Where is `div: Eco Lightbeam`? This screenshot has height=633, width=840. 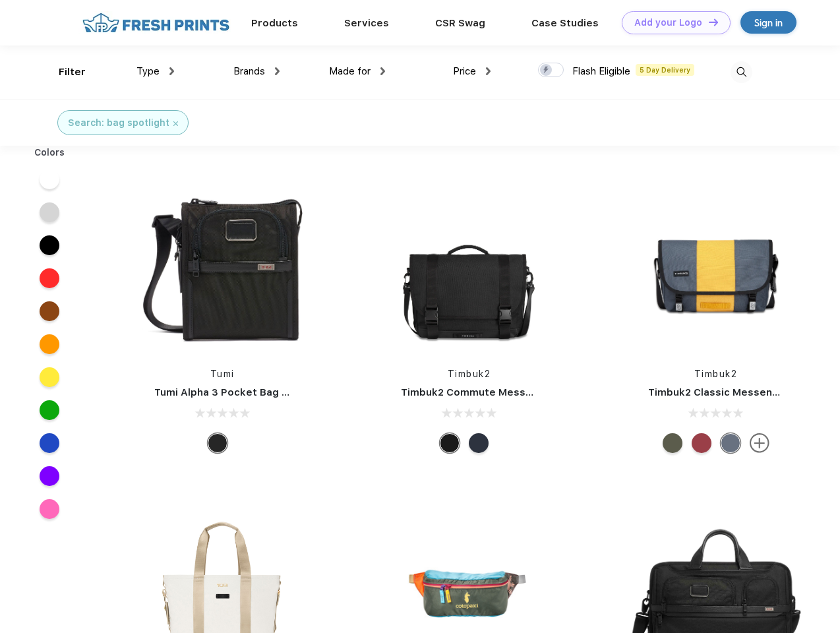
div: Eco Lightbeam is located at coordinates (731, 443).